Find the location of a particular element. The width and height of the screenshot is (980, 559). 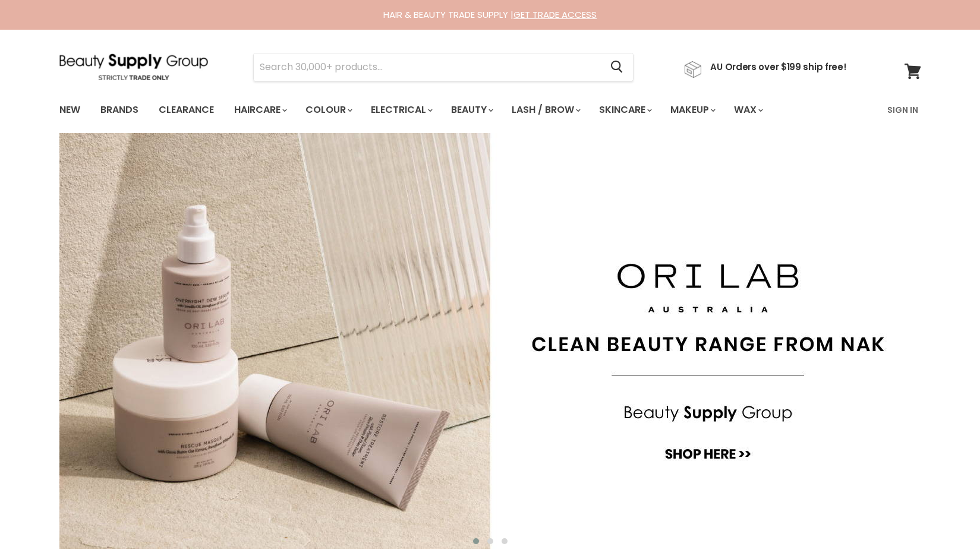

a: Sign In is located at coordinates (903, 110).